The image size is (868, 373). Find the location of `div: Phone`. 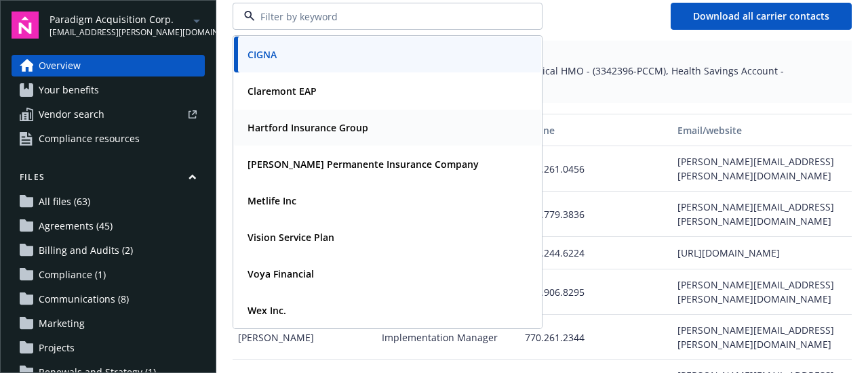

div: Phone is located at coordinates (595, 130).